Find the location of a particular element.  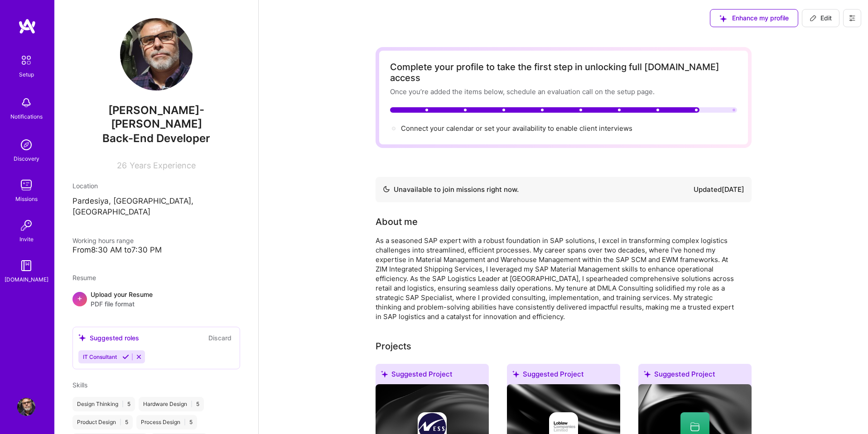

div: Hardware Design 5 is located at coordinates (171, 404).